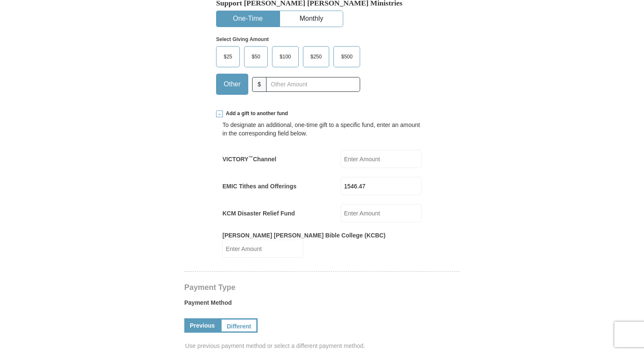 The height and width of the screenshot is (353, 644). What do you see at coordinates (322, 305) in the screenshot?
I see `label: Payment Method` at bounding box center [322, 305].